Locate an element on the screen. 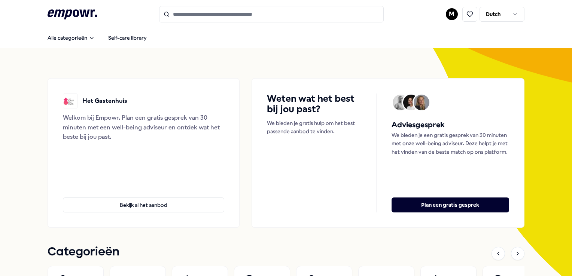  img: Het Gastenhuis is located at coordinates (70, 101).